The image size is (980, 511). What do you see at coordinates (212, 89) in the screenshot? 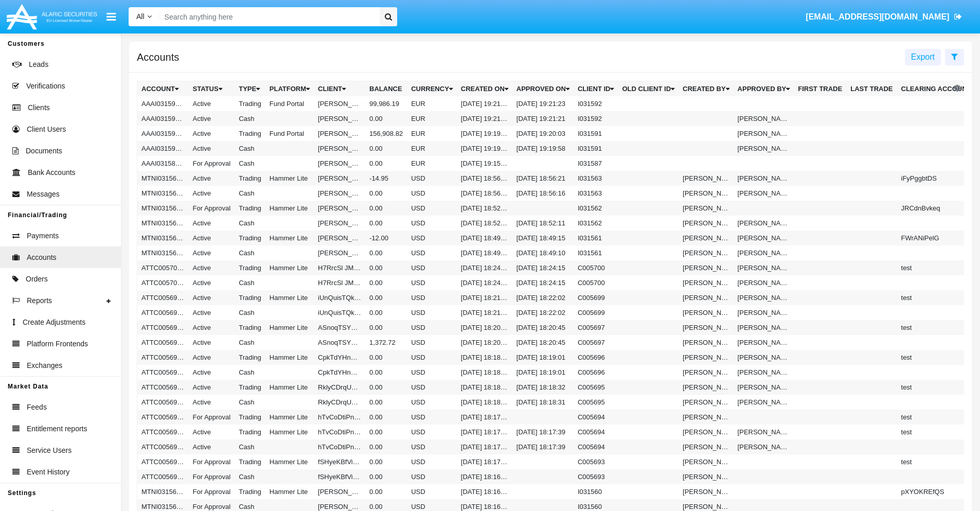
I see `th: Status` at bounding box center [212, 89].